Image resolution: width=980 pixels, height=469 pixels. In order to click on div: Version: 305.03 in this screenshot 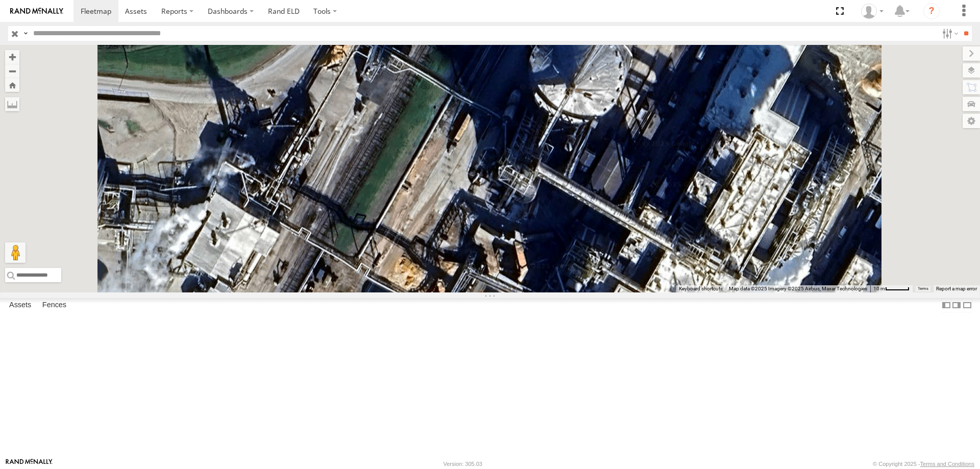, I will do `click(463, 464)`.